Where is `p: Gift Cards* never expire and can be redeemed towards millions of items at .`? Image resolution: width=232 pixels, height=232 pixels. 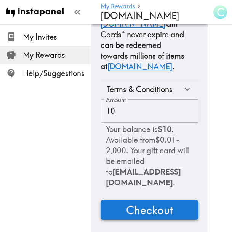
p: Gift Cards* never expire and can be redeemed towards millions of items at . is located at coordinates (149, 45).